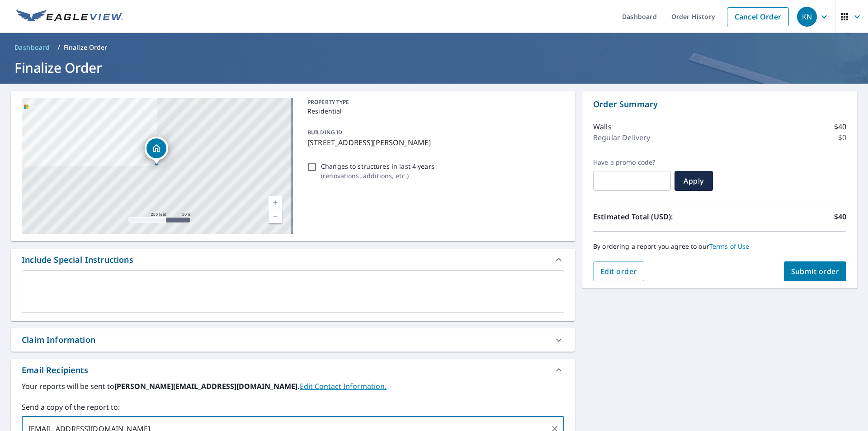 The width and height of the screenshot is (868, 431). Describe the element at coordinates (758, 16) in the screenshot. I see `a: Cancel Order` at that location.